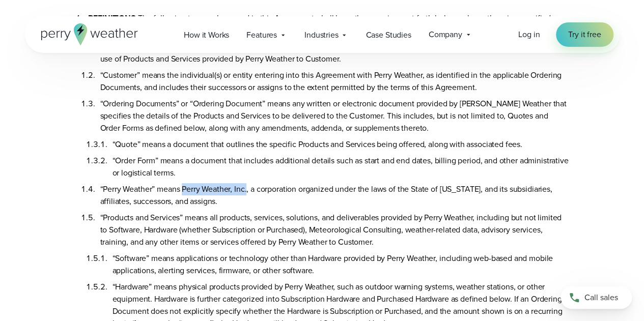 The height and width of the screenshot is (321, 644). What do you see at coordinates (206, 35) in the screenshot?
I see `a: How it Works` at bounding box center [206, 35].